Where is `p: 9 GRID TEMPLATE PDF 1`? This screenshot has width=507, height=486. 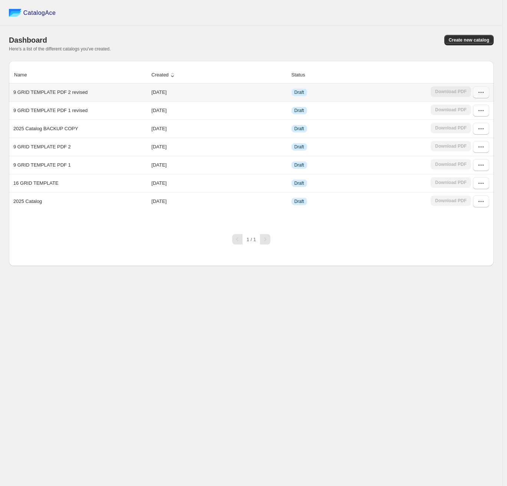 p: 9 GRID TEMPLATE PDF 1 is located at coordinates (42, 165).